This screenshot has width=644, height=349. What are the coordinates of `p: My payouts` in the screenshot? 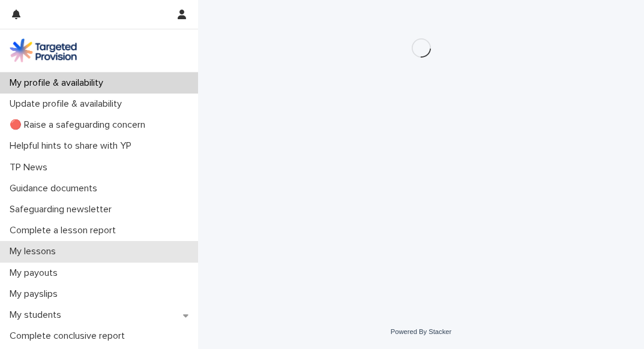 It's located at (36, 272).